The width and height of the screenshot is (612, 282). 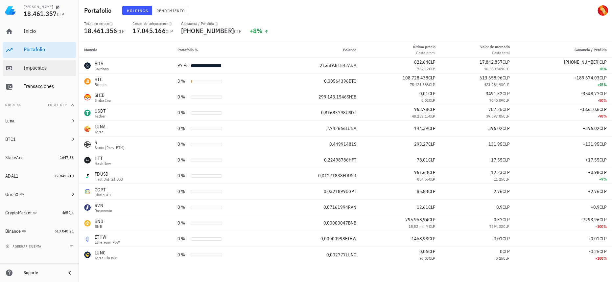 I want to click on span: BNB, so click(x=352, y=223).